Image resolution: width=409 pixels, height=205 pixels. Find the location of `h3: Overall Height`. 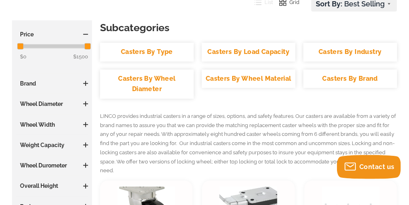

h3: Overall Height is located at coordinates (52, 186).